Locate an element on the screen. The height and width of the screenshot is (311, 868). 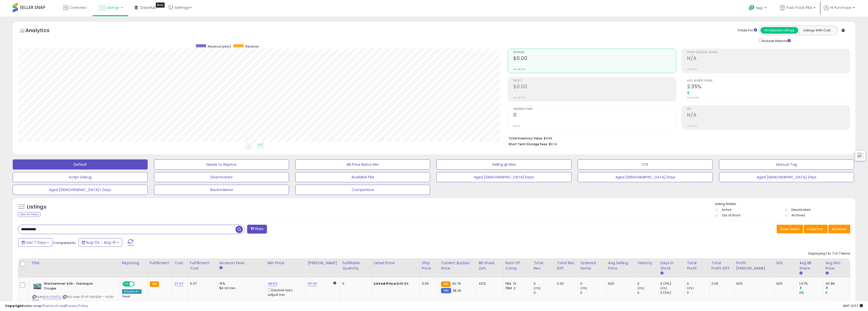
h5: Listings is located at coordinates (37, 208).